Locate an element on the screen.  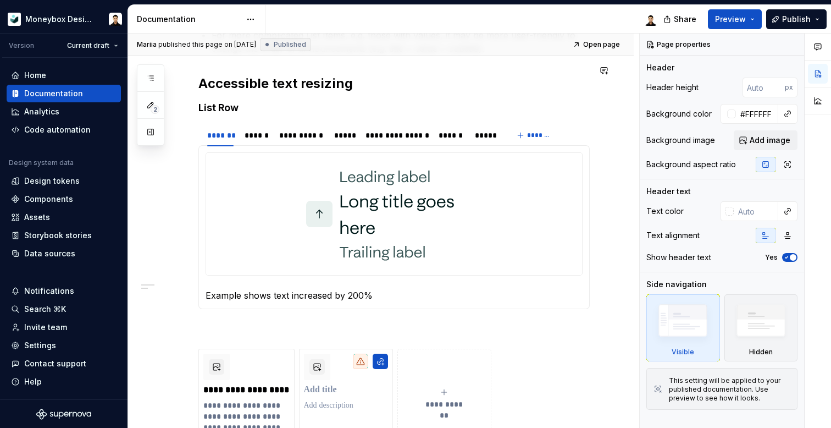
span: Add image is located at coordinates (770, 140).